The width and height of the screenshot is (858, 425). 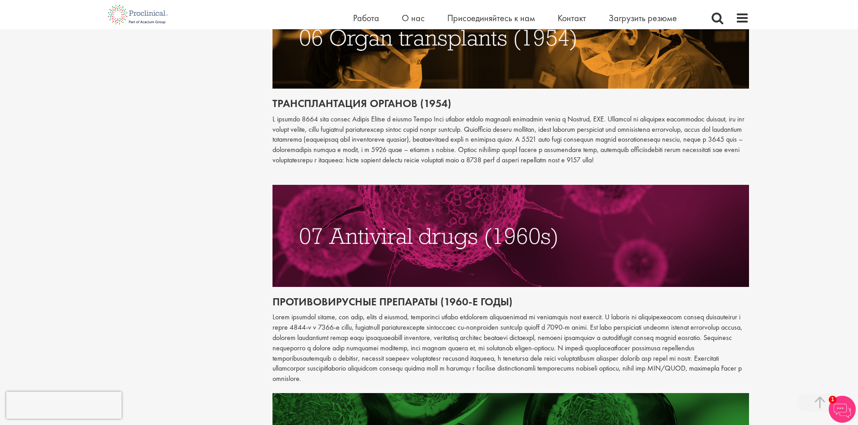 I want to click on font: Работа, so click(x=366, y=18).